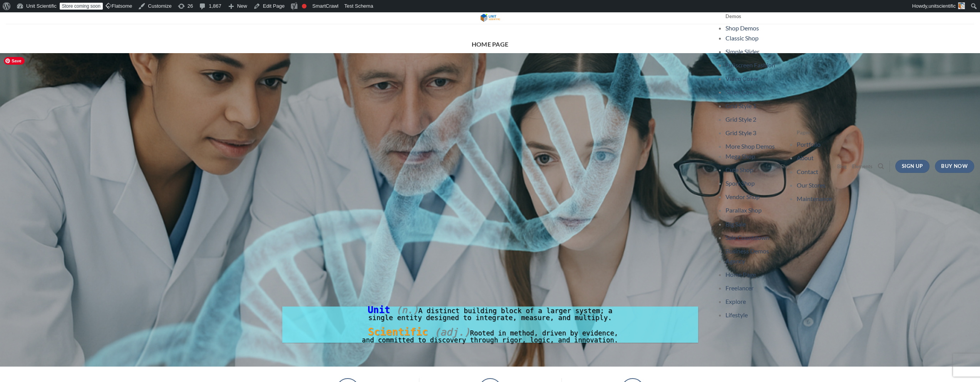 The height and width of the screenshot is (382, 980). I want to click on a: Sport Shop, so click(740, 183).